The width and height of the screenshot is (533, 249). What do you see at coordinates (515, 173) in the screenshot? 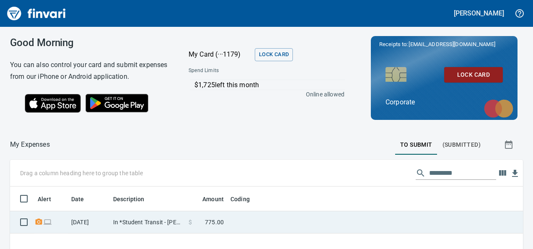
I see `button: Download Table` at bounding box center [515, 173].